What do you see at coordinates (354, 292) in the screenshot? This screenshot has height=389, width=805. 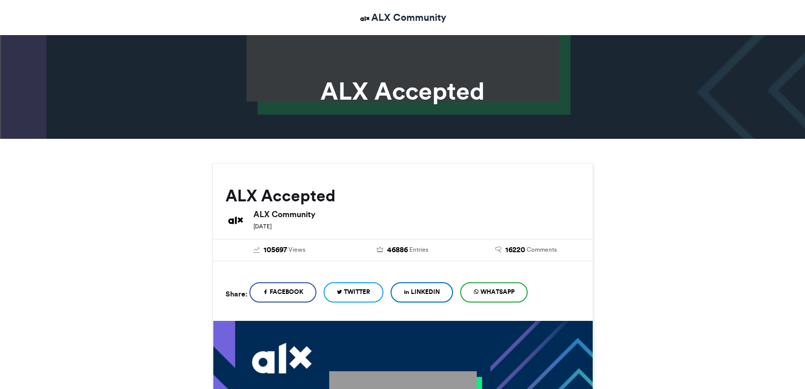 I see `a: Twitter` at bounding box center [354, 292].